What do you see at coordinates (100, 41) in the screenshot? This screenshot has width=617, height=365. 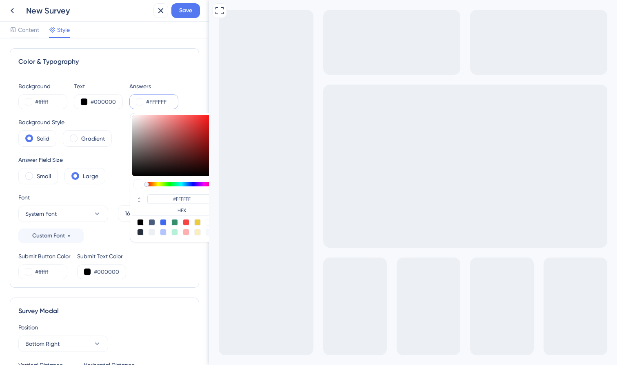 I see `div: Dissatisfied` at bounding box center [100, 41].